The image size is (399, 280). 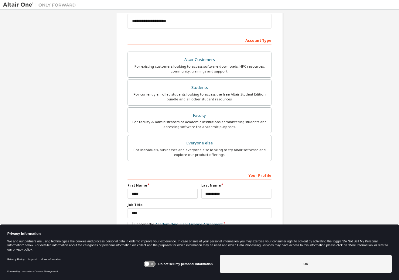 What do you see at coordinates (199, 69) in the screenshot?
I see `div: For existing customers looking to access software downloads, HPC resources, community, trainings ...` at bounding box center [199, 69].